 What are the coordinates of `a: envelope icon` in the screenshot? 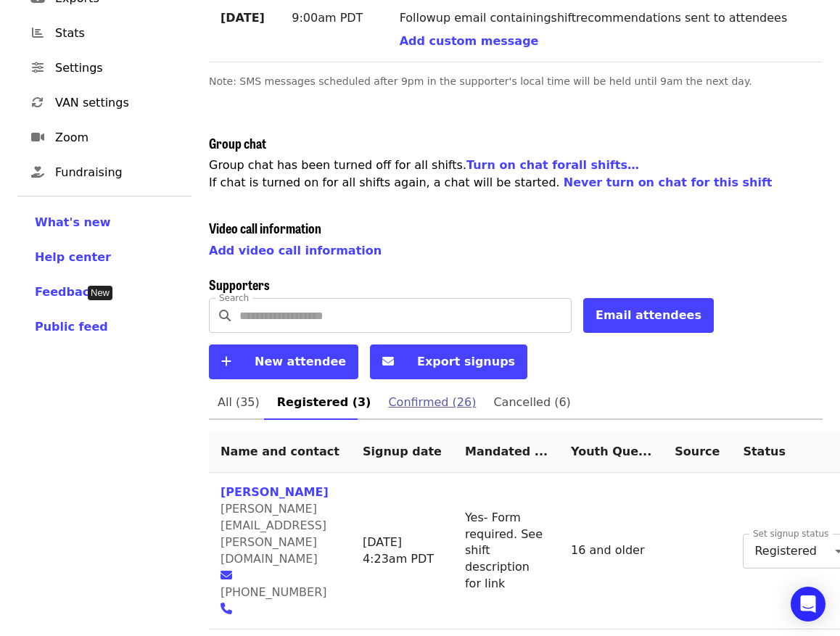 It's located at (231, 575).